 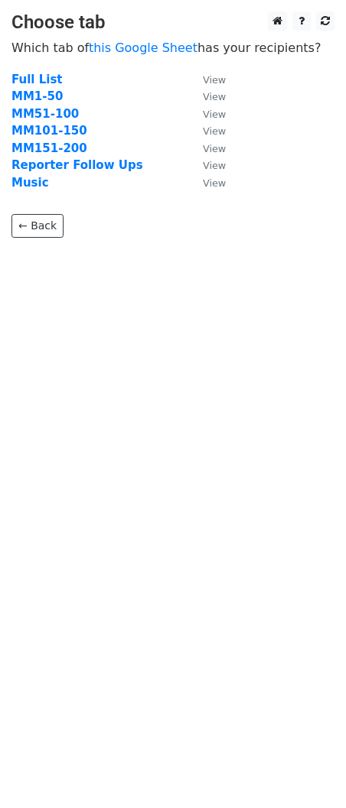 What do you see at coordinates (30, 183) in the screenshot?
I see `a: Music` at bounding box center [30, 183].